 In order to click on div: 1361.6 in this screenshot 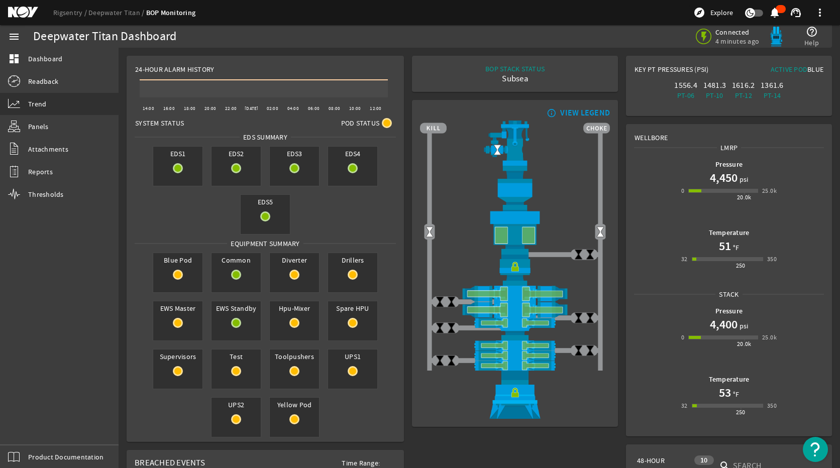, I will do `click(772, 85)`.